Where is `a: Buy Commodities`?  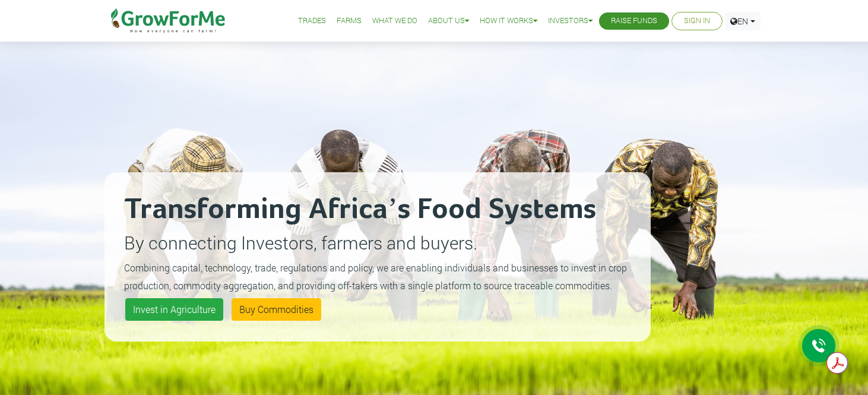
a: Buy Commodities is located at coordinates (276, 309).